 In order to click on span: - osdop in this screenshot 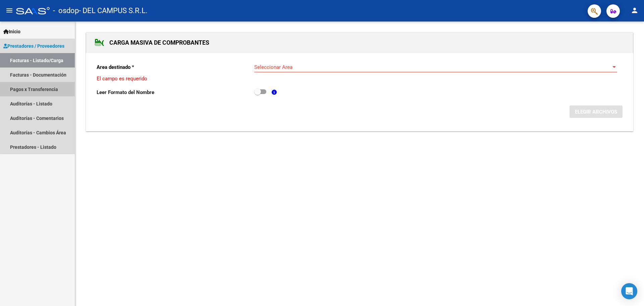, I will do `click(66, 11)`.